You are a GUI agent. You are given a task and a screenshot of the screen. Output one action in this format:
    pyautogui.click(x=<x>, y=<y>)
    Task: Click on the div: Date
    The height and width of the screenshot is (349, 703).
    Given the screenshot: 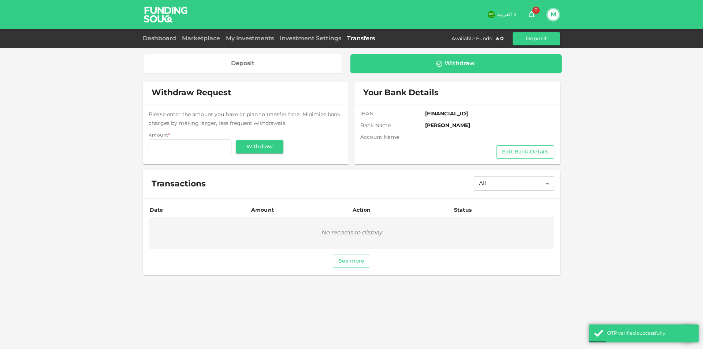 What is the action you would take?
    pyautogui.click(x=156, y=210)
    